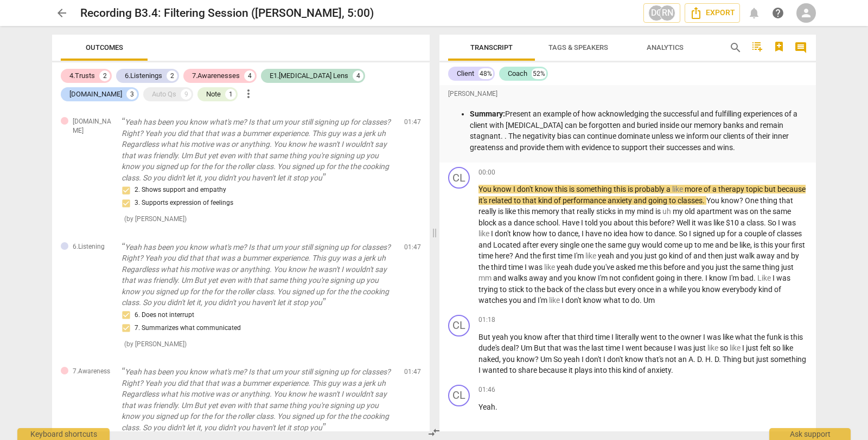 Image resolution: width=868 pixels, height=440 pixels. Describe the element at coordinates (547, 212) in the screenshot. I see `span: memory` at that location.